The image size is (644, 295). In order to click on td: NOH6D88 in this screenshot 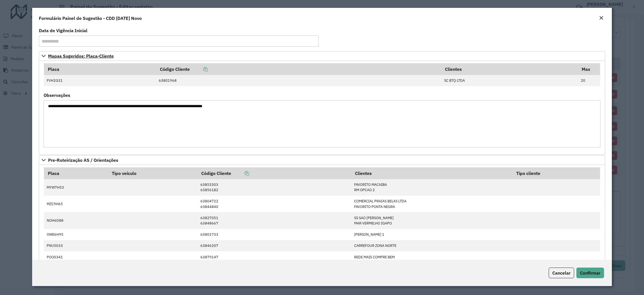, I will do `click(76, 220)`.